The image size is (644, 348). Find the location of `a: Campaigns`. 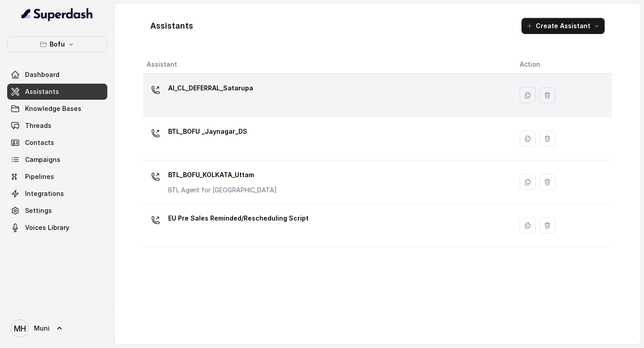

a: Campaigns is located at coordinates (57, 160).